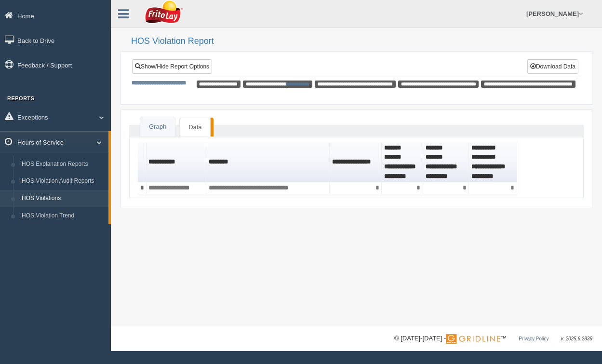 The height and width of the screenshot is (364, 602). Describe the element at coordinates (63, 216) in the screenshot. I see `a: HOS Violation Trend` at that location.